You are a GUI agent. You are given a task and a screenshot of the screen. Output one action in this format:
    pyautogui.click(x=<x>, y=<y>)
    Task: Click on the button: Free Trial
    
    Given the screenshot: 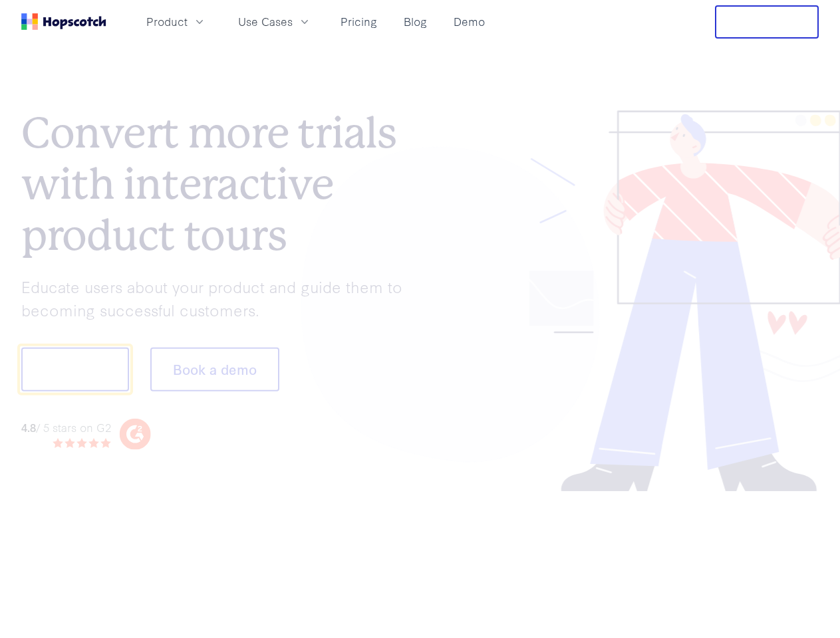 What is the action you would take?
    pyautogui.click(x=766, y=22)
    